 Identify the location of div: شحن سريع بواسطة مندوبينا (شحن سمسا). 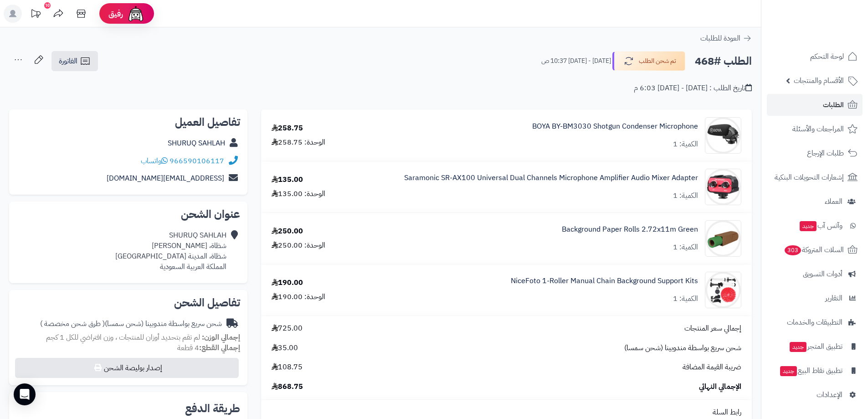
(131, 323).